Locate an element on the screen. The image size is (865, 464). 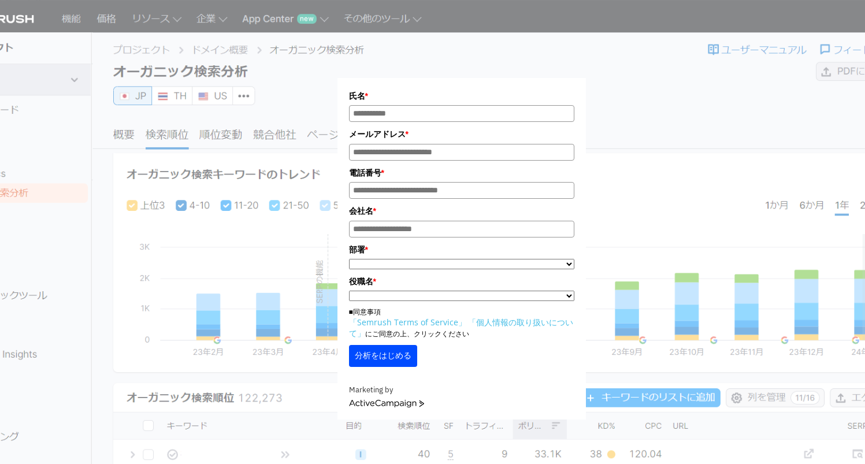
label: 電話番号 is located at coordinates (462, 173).